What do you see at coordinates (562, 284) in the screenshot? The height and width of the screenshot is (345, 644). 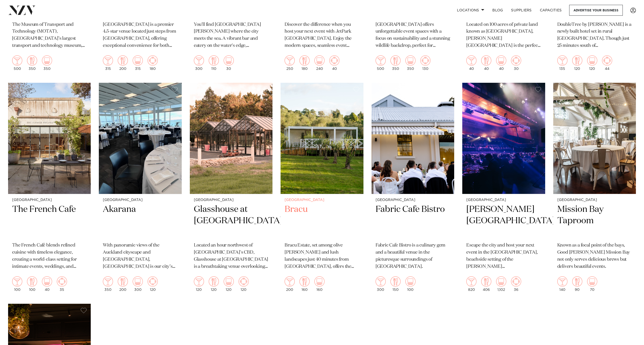 I see `div: 140` at bounding box center [562, 284].